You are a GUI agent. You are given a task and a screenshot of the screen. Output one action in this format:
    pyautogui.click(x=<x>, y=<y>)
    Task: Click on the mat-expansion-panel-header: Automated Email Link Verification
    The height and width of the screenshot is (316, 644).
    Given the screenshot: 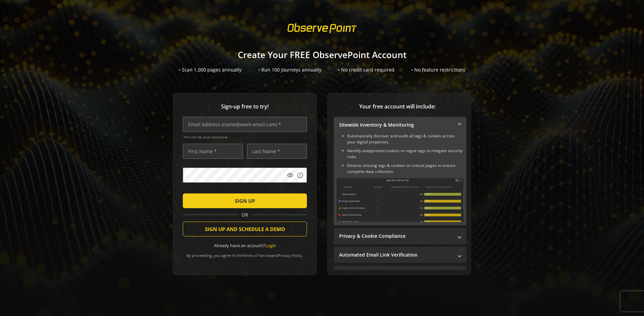 What is the action you would take?
    pyautogui.click(x=400, y=255)
    